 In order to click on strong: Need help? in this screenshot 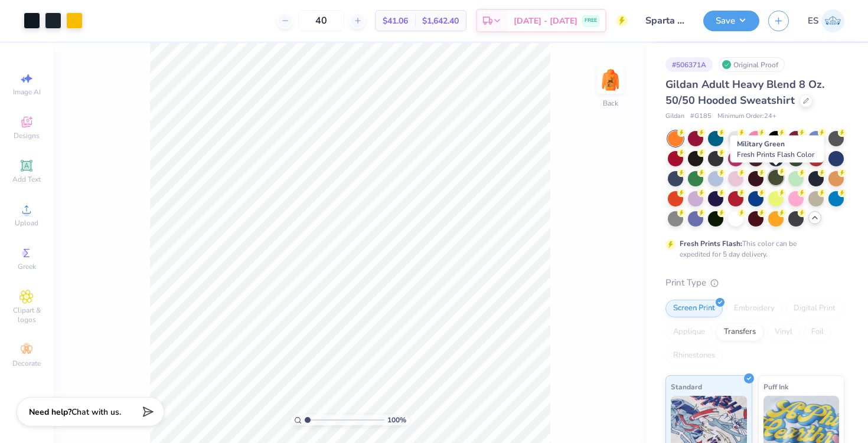, I will do `click(50, 412)`.